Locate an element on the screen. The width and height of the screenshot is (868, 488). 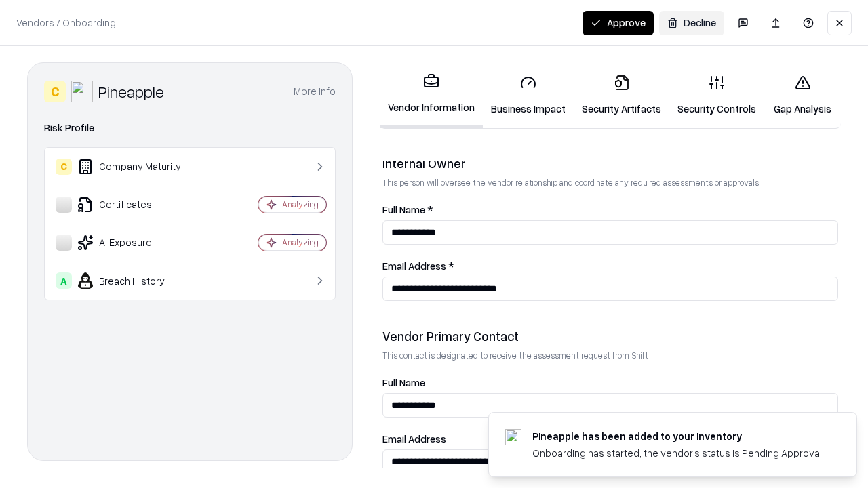
a: Security Controls is located at coordinates (717, 95).